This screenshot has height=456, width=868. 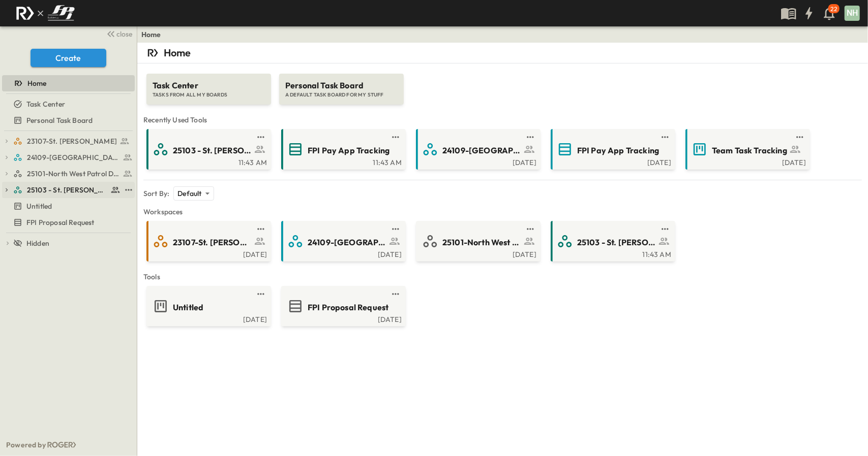 What do you see at coordinates (193, 194) in the screenshot?
I see `div: Default` at bounding box center [193, 194].